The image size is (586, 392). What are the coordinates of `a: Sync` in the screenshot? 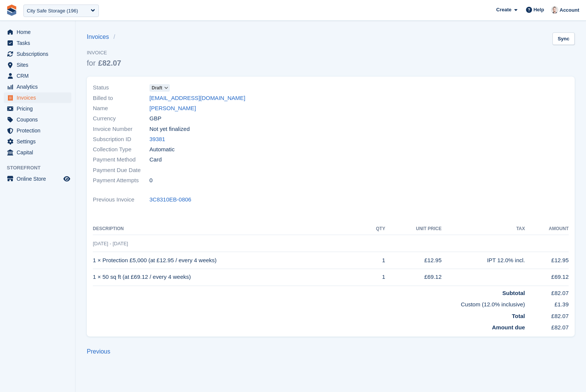 It's located at (563, 38).